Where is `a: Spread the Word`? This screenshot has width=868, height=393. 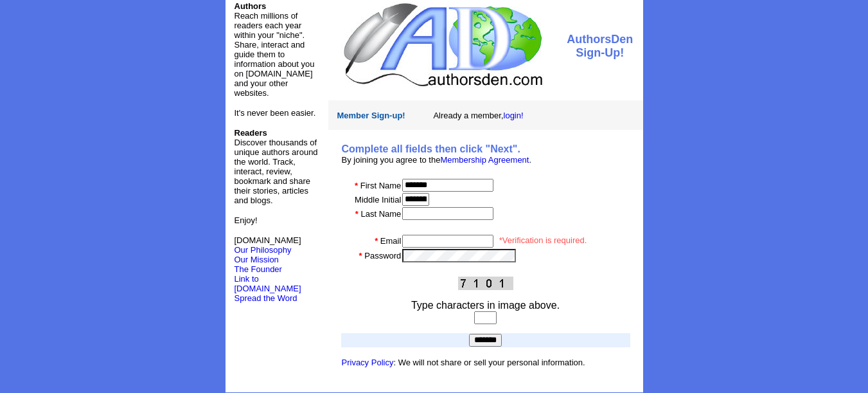 a: Spread the Word is located at coordinates (266, 297).